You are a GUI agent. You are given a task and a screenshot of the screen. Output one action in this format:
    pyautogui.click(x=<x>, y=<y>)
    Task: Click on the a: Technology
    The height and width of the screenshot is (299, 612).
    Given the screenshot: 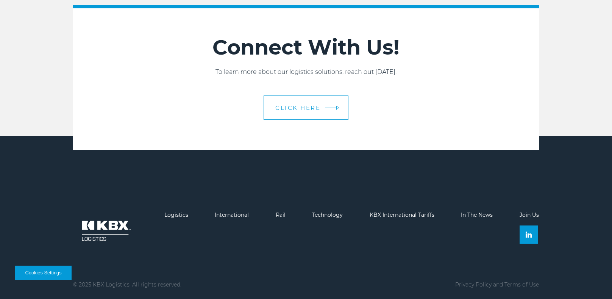 What is the action you would take?
    pyautogui.click(x=327, y=215)
    